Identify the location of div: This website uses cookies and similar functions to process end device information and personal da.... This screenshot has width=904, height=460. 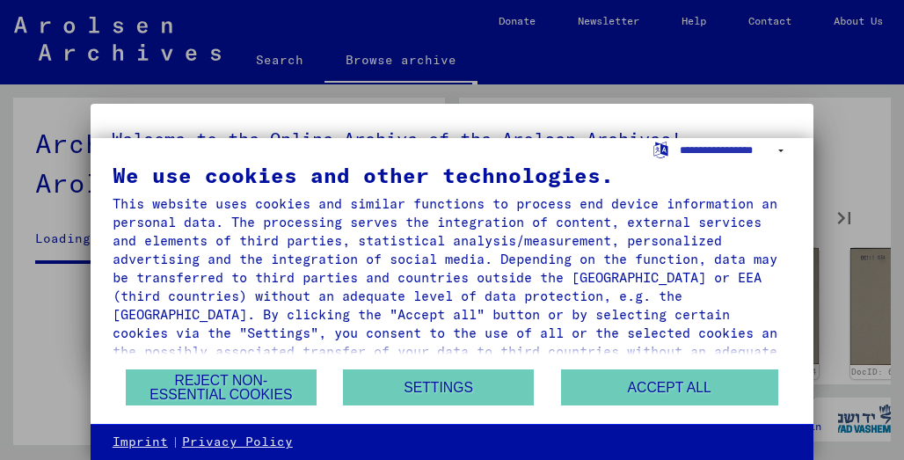
(452, 287).